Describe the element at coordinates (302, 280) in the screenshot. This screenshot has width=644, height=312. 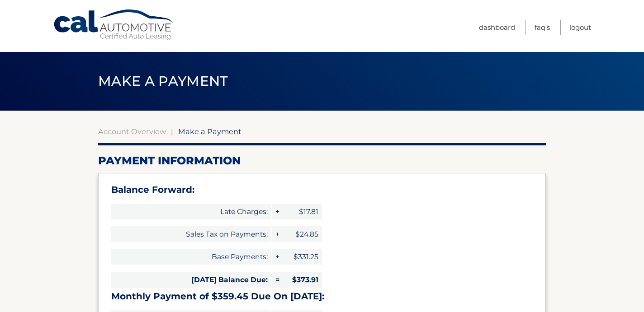
I see `span: $373.91` at that location.